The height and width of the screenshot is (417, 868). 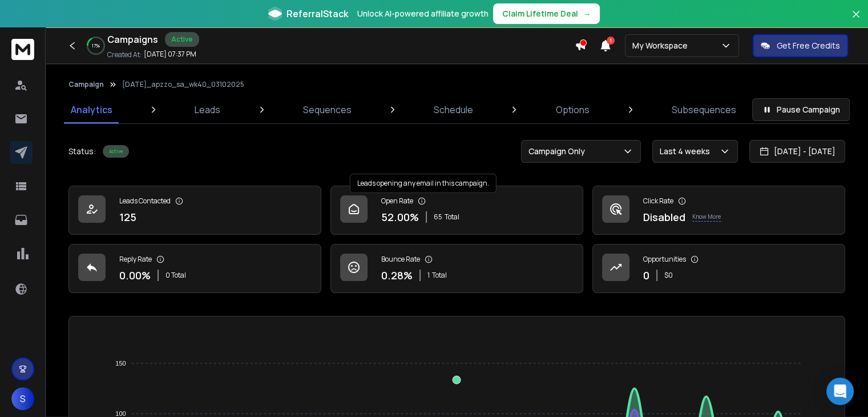 What do you see at coordinates (207, 110) in the screenshot?
I see `a: Leads` at bounding box center [207, 110].